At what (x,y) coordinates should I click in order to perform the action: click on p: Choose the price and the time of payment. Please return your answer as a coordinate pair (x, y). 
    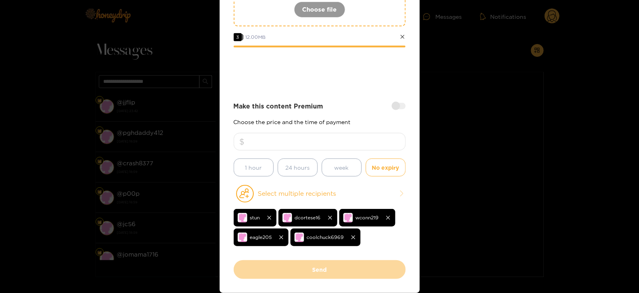
    Looking at the image, I should click on (320, 122).